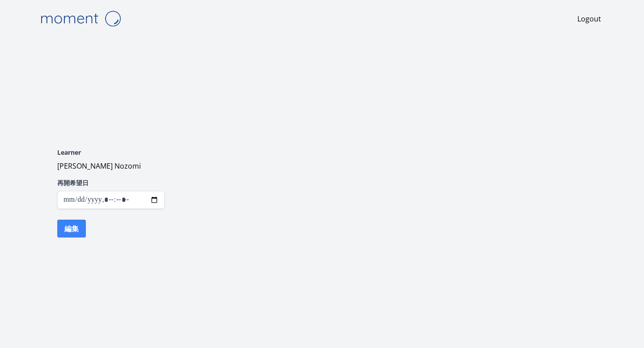 Image resolution: width=644 pixels, height=348 pixels. I want to click on img: Moment, so click(80, 18).